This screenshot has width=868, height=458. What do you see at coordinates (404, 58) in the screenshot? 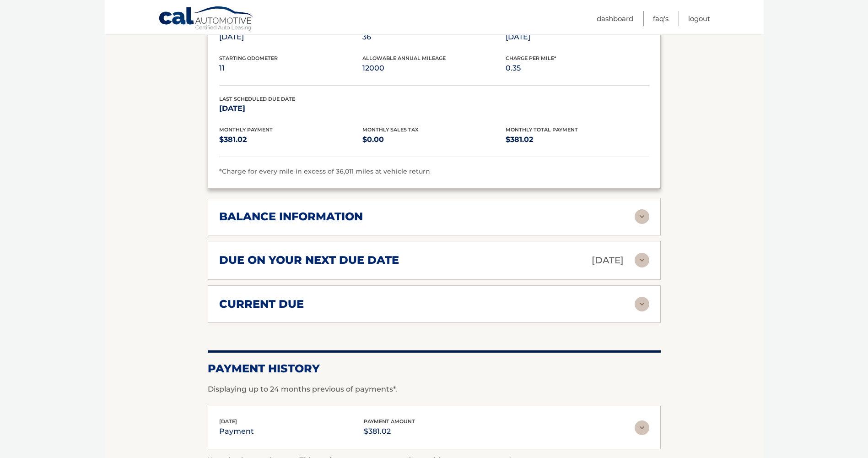
I see `span: Allowable Annual Mileage` at bounding box center [404, 58].